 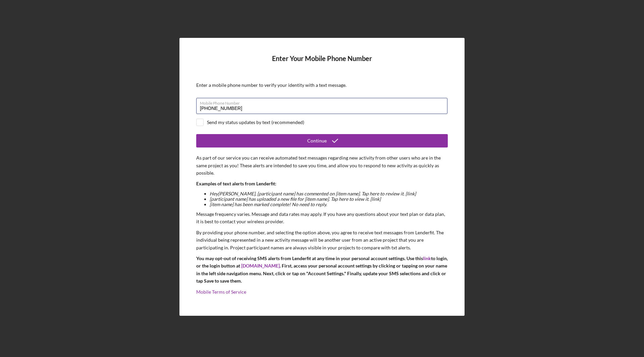 I want to click on li: [participant name] has uploaded a new file for [item name]. Tap here to view it. [link], so click(x=329, y=199).